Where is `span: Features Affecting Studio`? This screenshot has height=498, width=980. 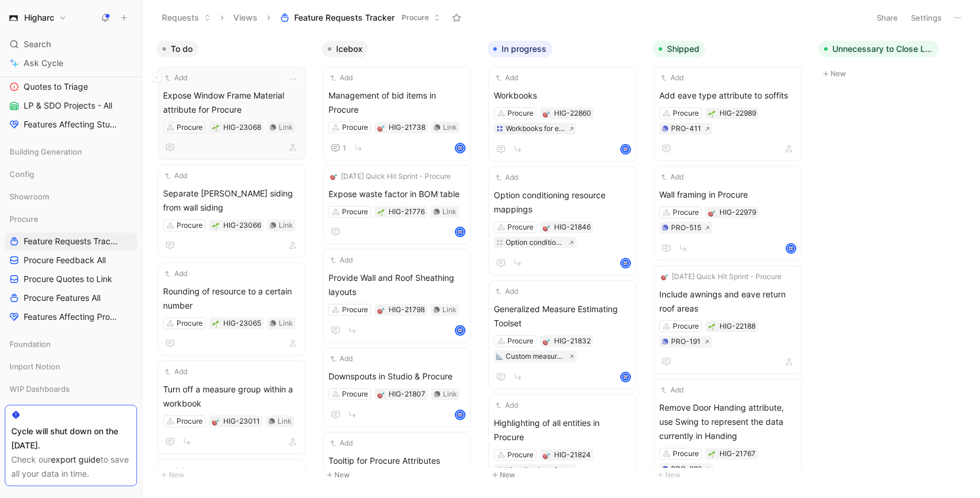 span: Features Affecting Studio is located at coordinates (72, 124).